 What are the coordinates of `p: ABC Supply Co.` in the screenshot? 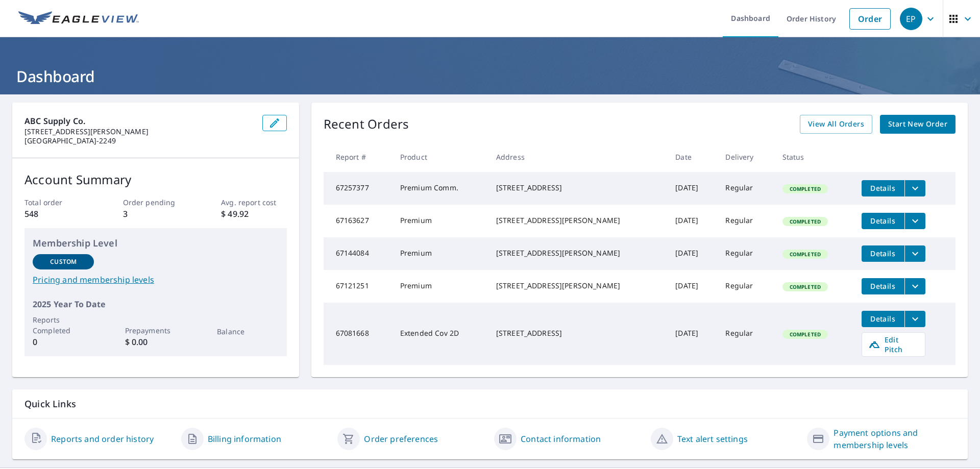 It's located at (139, 121).